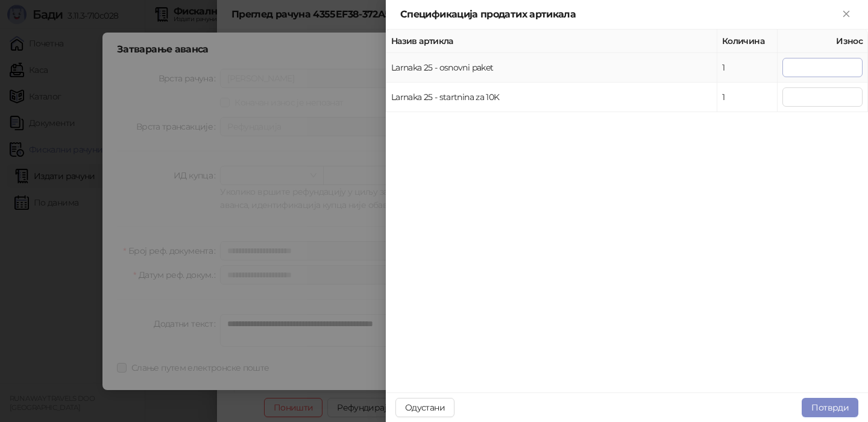 The height and width of the screenshot is (422, 868). What do you see at coordinates (551, 97) in the screenshot?
I see `td: Larnaka 25 - startnina za 10K` at bounding box center [551, 97].